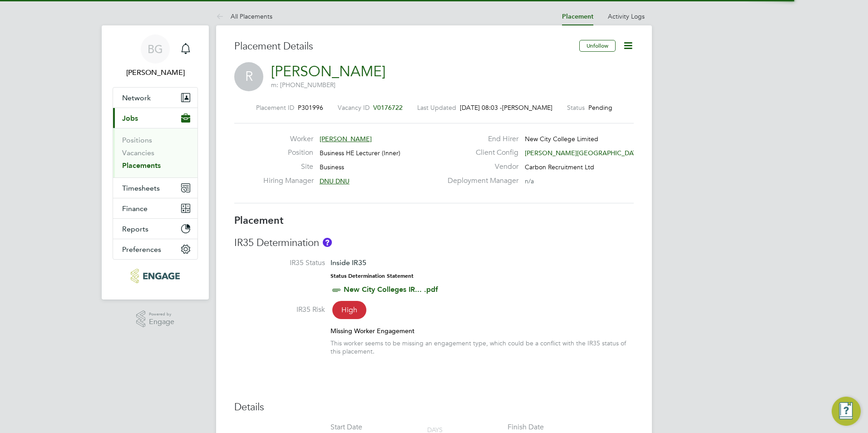 The image size is (868, 433). I want to click on div: Jobs, so click(155, 153).